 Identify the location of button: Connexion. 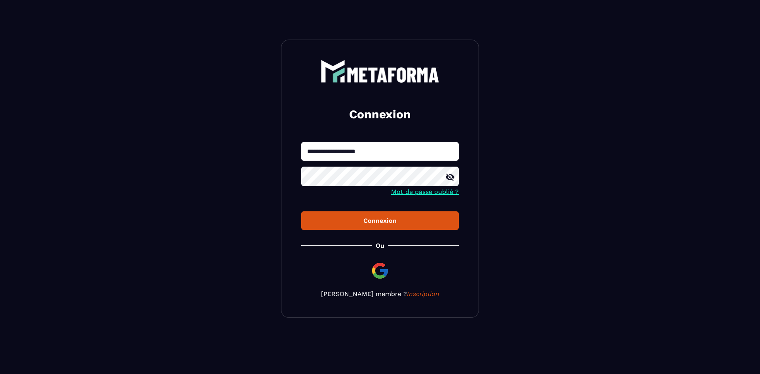
(380, 220).